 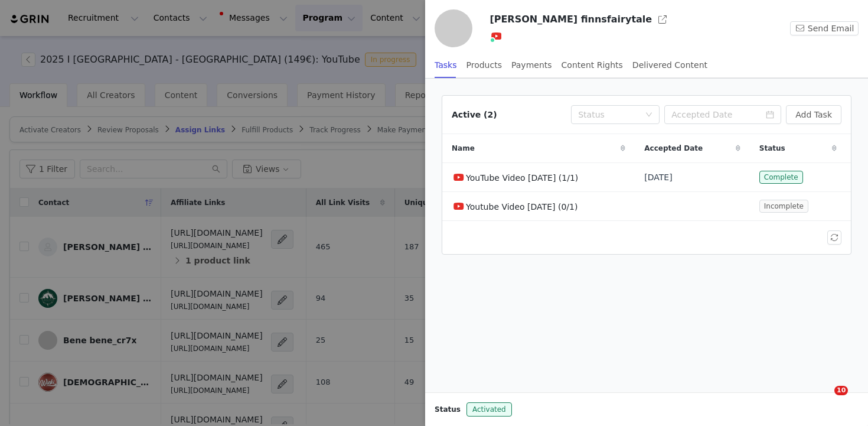 What do you see at coordinates (592, 65) in the screenshot?
I see `div: Content Rights` at bounding box center [592, 65].